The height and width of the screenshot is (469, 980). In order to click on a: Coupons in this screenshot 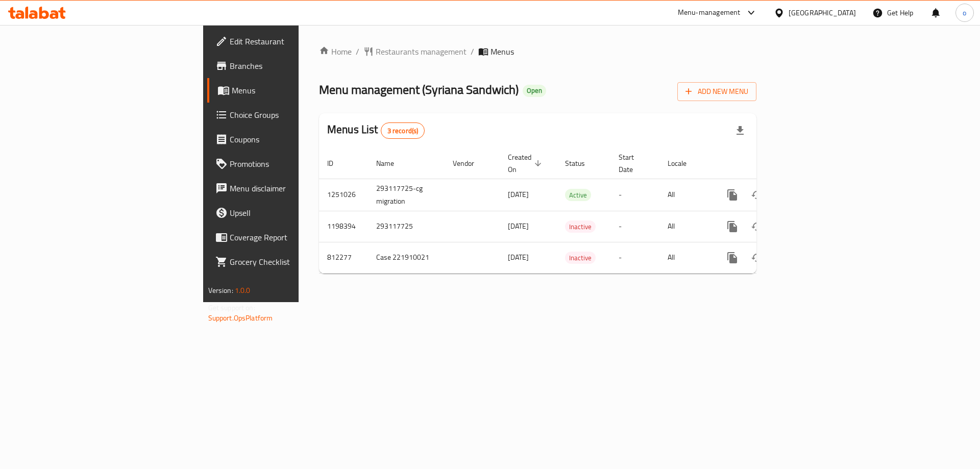, I will do `click(287, 139)`.